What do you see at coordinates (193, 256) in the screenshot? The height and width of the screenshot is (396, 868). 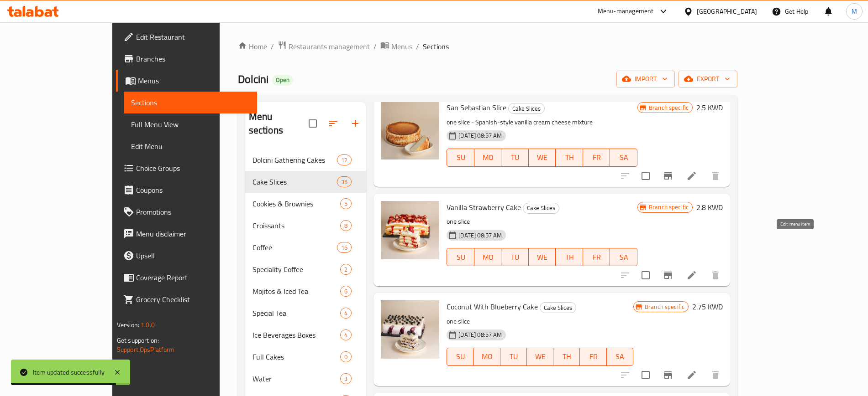 I see `span: Upsell` at bounding box center [193, 256].